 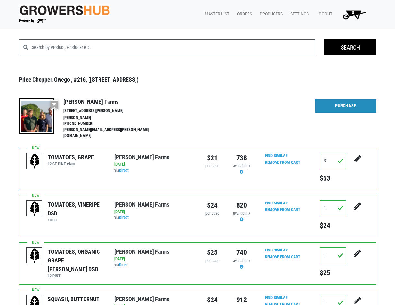 I want to click on div: 740, so click(x=242, y=252).